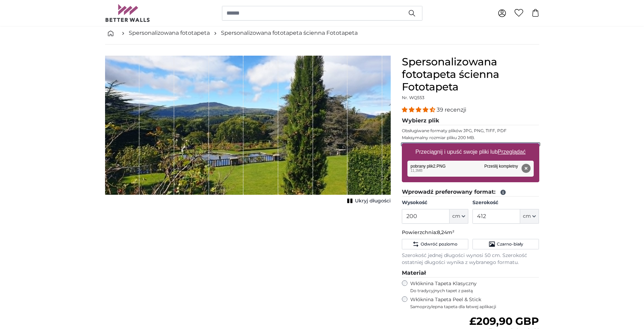 This screenshot has height=329, width=644. I want to click on div: 1 of 1, so click(248, 131).